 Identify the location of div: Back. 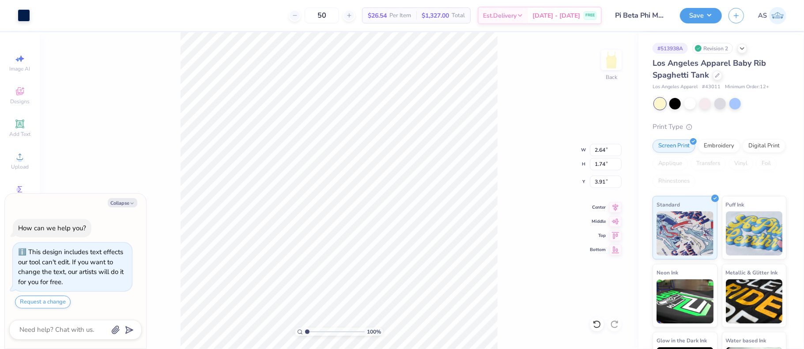
(612, 77).